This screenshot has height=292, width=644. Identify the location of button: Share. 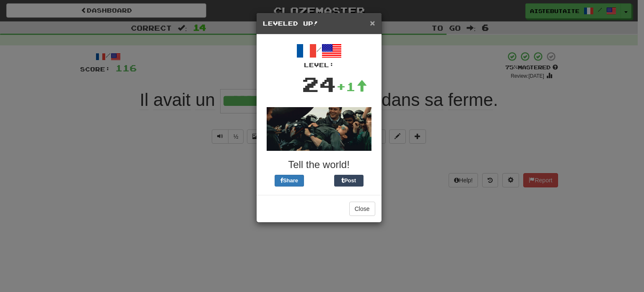
(290, 181).